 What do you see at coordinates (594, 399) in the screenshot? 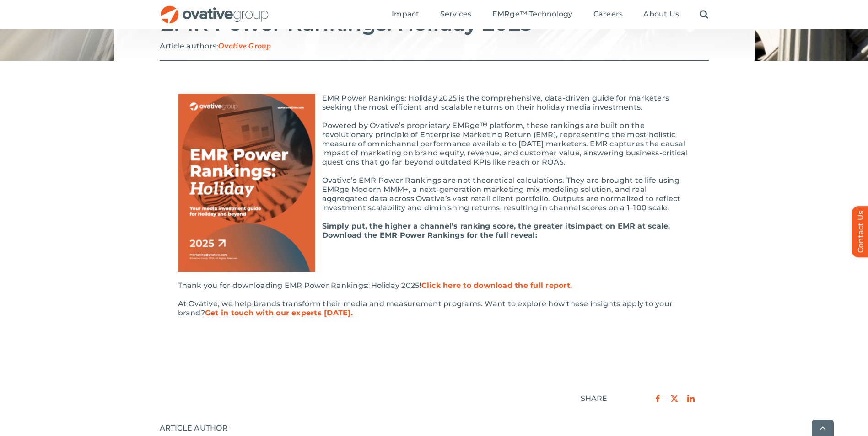
I see `div: SHARE` at bounding box center [594, 399].